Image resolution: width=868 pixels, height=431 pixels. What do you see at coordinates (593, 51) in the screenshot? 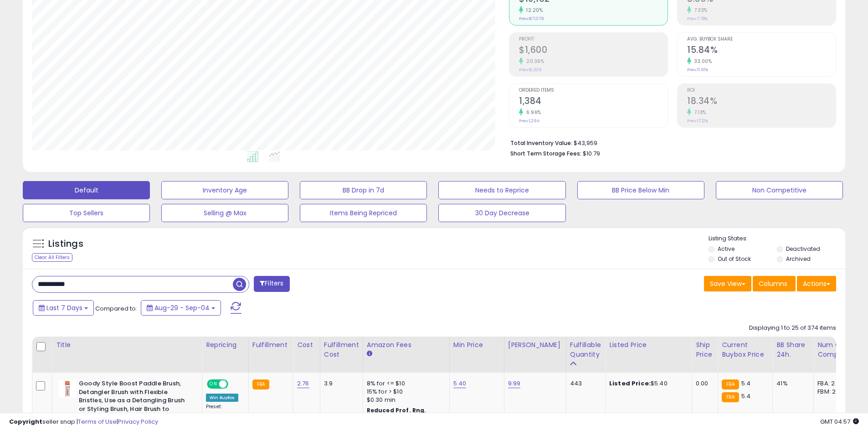
I see `h2: $1,600` at bounding box center [593, 51].